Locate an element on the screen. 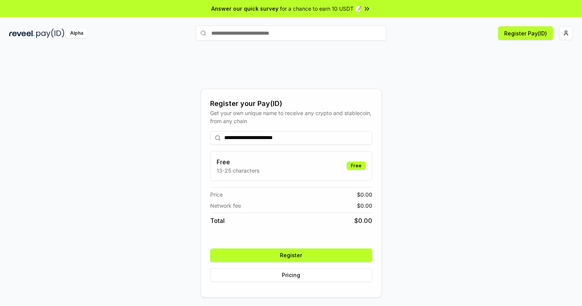  p: 13-25 characters is located at coordinates (238, 170).